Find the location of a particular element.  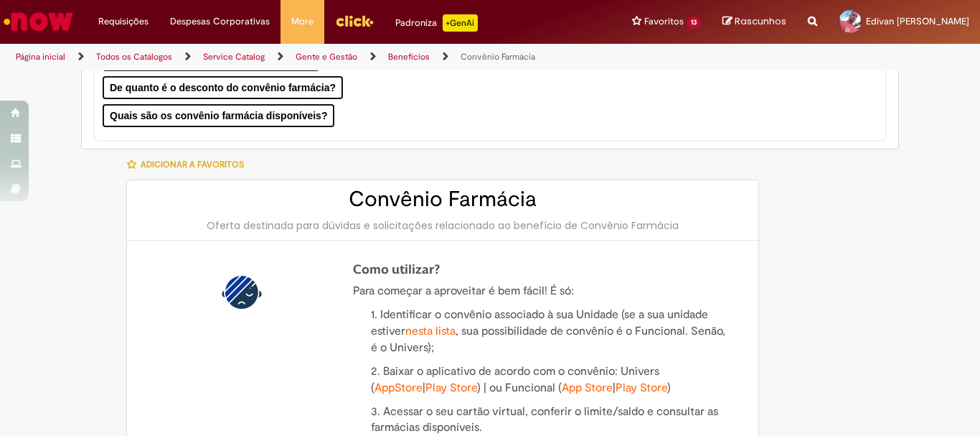

h4: Como utilizar? is located at coordinates (543, 269).